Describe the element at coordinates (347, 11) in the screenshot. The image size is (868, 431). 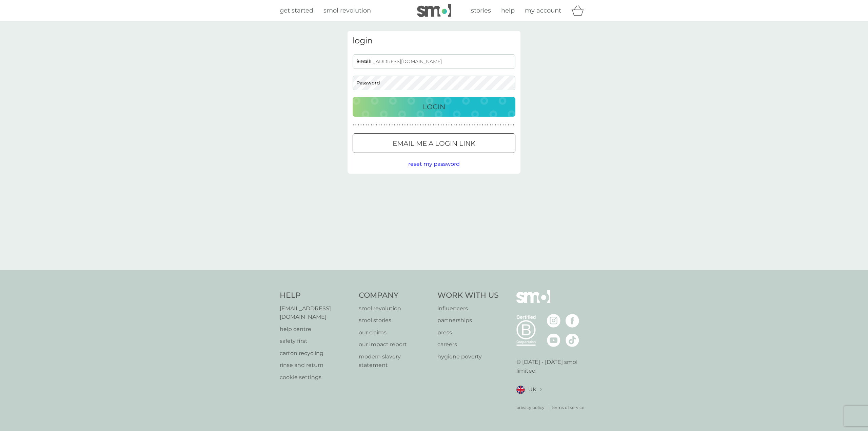
I see `span: smol revolution` at that location.